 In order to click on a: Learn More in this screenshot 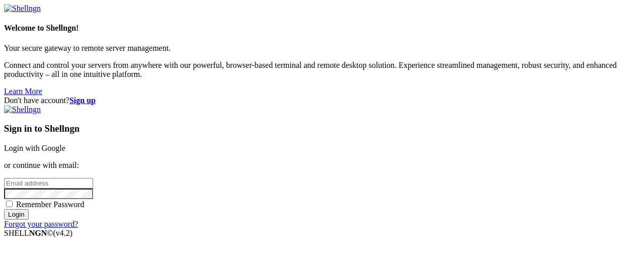, I will do `click(23, 91)`.